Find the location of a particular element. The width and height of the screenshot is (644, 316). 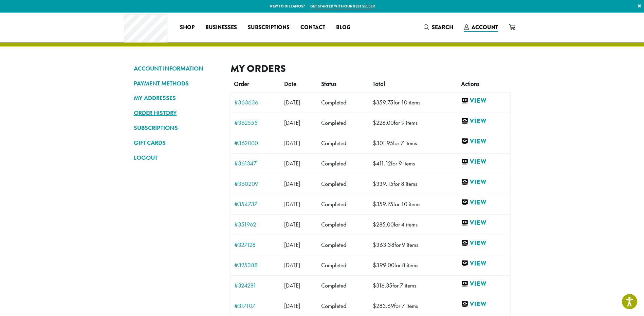

a: Search is located at coordinates (438, 27).